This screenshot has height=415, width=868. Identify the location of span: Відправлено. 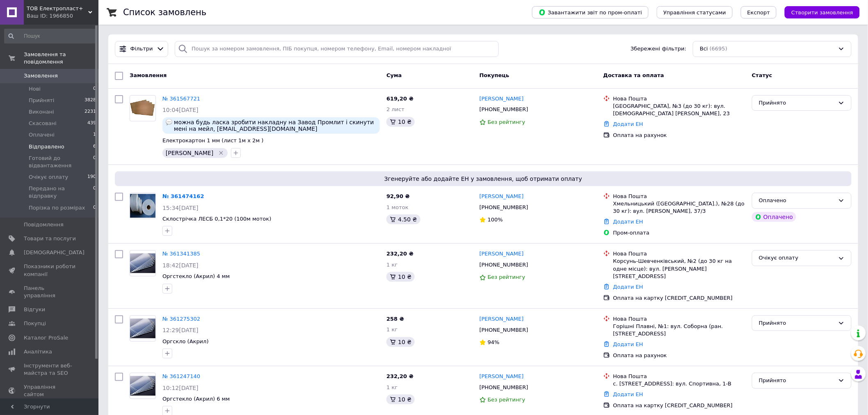
(46, 147).